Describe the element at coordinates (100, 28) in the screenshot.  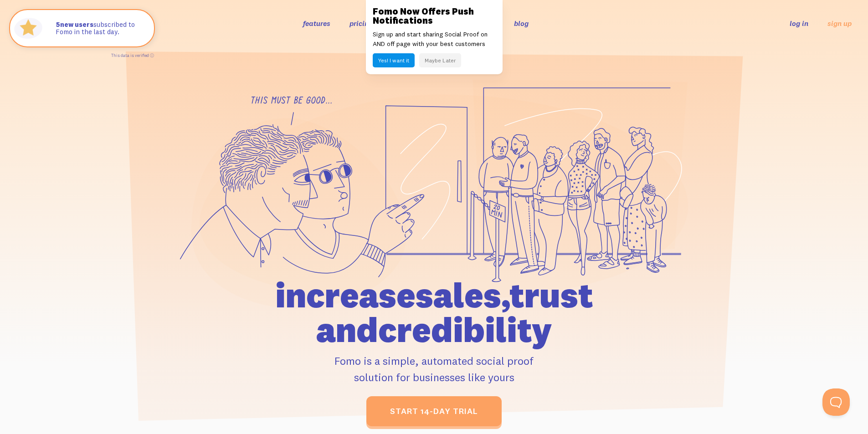
I see `p: subscribed to Fomo in the last day.` at that location.